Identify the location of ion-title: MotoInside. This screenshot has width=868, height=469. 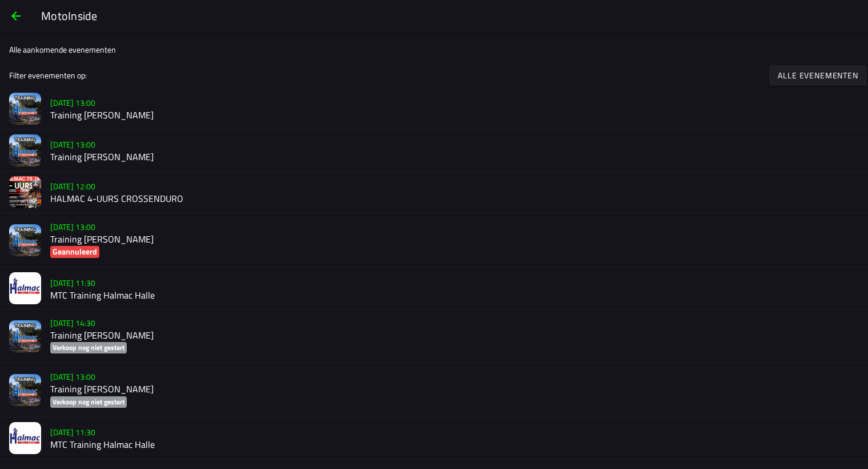
(449, 16).